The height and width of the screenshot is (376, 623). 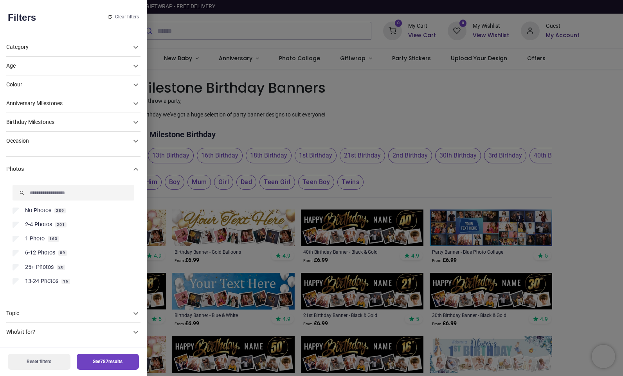 What do you see at coordinates (73, 193) in the screenshot?
I see `input: Search` at bounding box center [73, 193].